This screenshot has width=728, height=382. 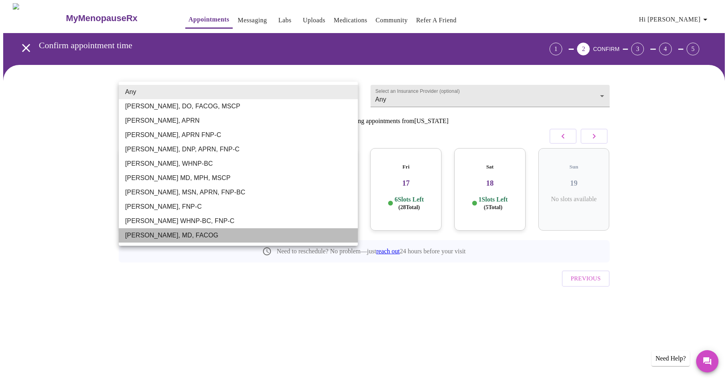 I want to click on li: Any, so click(x=238, y=92).